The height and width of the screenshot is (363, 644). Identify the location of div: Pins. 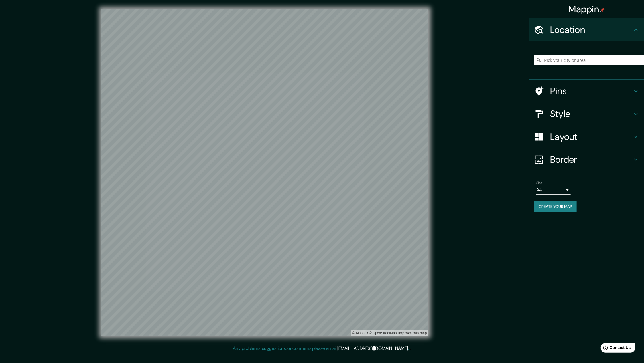
(587, 91).